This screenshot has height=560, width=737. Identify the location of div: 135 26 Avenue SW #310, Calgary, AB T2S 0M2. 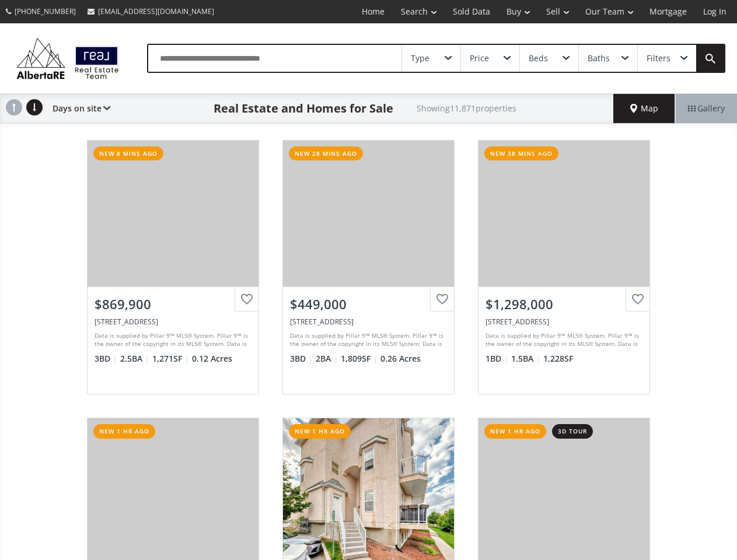
(563, 322).